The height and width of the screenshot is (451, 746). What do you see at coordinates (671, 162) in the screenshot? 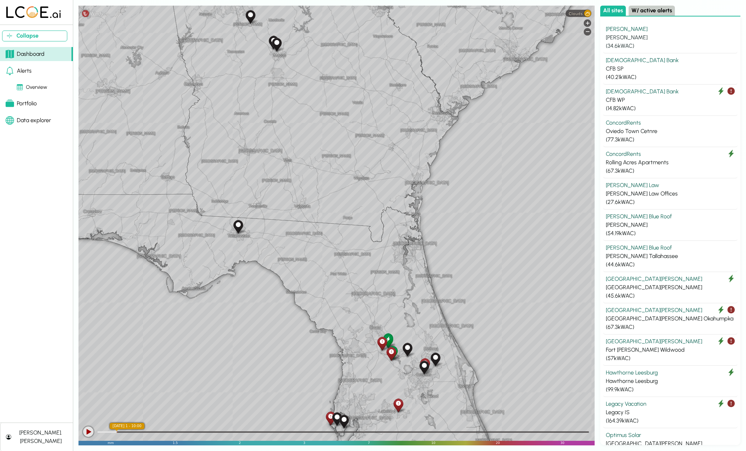
I see `button: ConcordRents Rolling Acres Apartments (67.3kWAC)` at bounding box center [671, 162].